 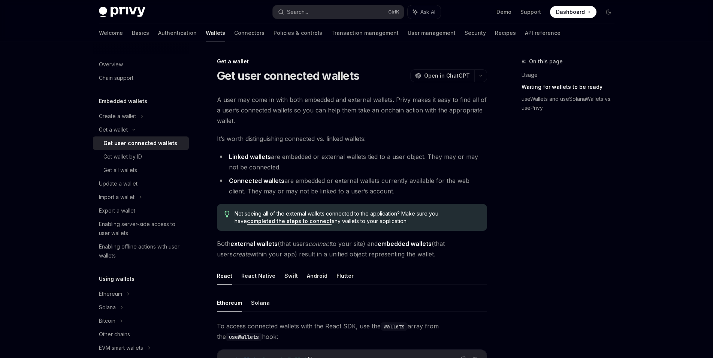 I want to click on a: Waiting for wallets to be ready, so click(x=571, y=87).